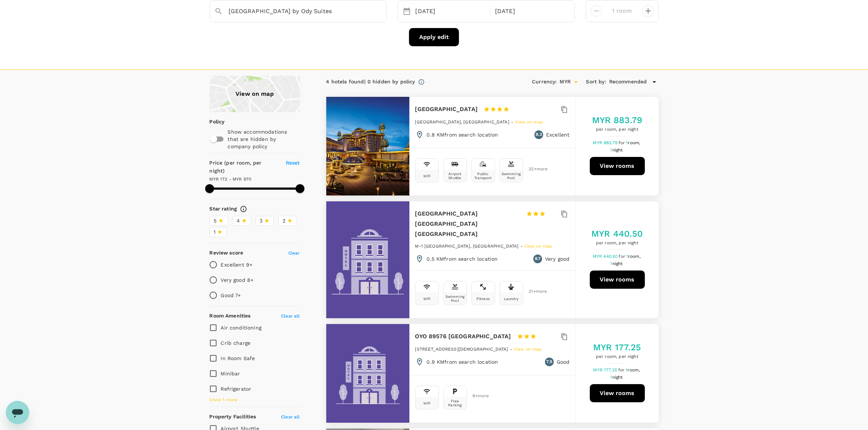  Describe the element at coordinates (544, 82) in the screenshot. I see `h6: Currency :` at that location.